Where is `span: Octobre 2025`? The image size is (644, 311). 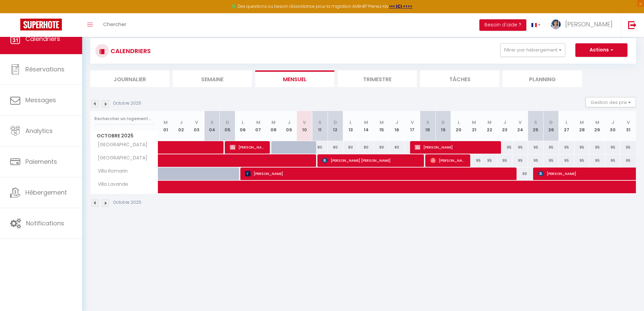
span: Octobre 2025 is located at coordinates (124, 136).